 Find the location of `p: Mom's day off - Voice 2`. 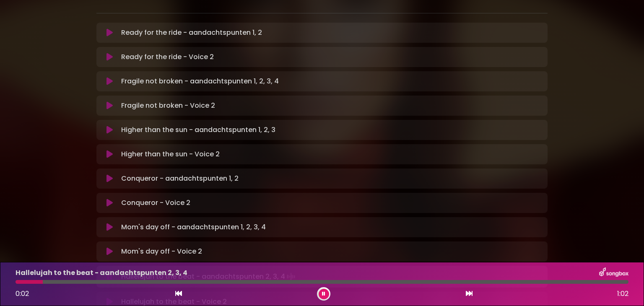

p: Mom's day off - Voice 2 is located at coordinates (161, 252).